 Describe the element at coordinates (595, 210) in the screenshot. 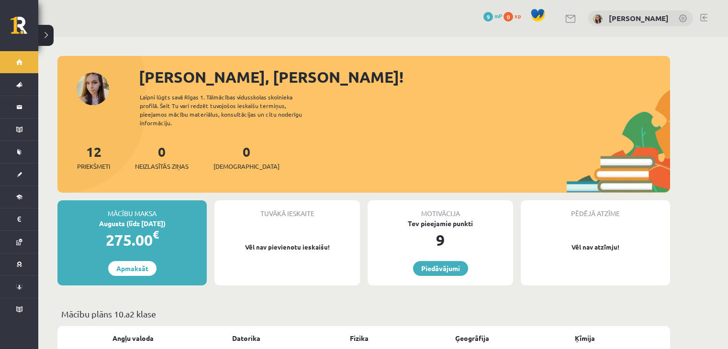

I see `div: Pēdējā atzīme` at that location.